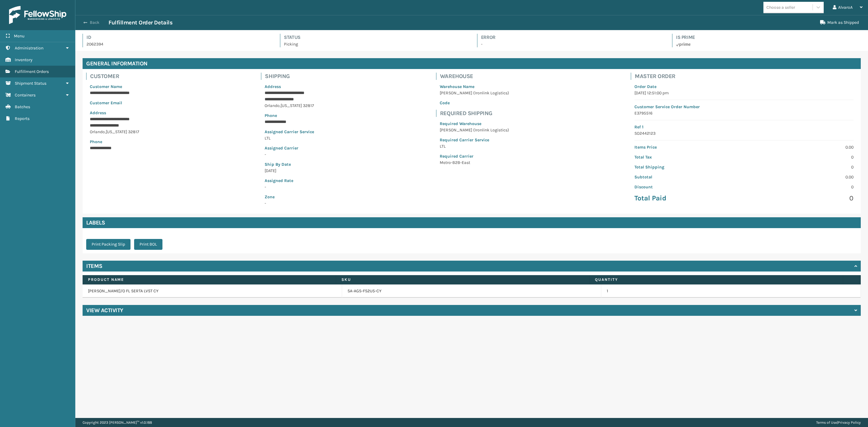 This screenshot has width=868, height=427. Describe the element at coordinates (114, 87) in the screenshot. I see `p: Customer Name` at that location.